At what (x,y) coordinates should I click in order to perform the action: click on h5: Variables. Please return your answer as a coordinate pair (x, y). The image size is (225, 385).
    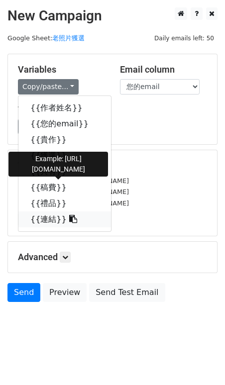
    Looking at the image, I should click on (61, 70).